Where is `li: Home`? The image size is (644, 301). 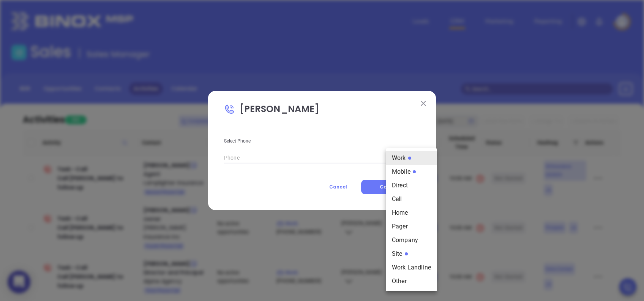 li: Home is located at coordinates (411, 213).